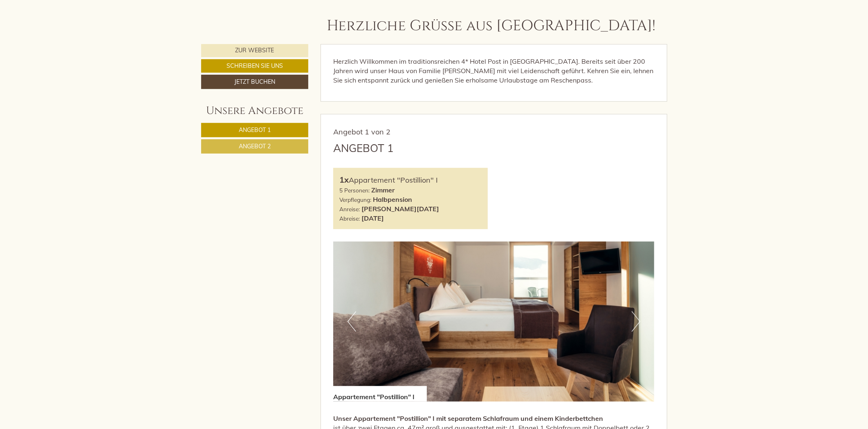 The height and width of the screenshot is (429, 868). I want to click on button: Previous, so click(351, 322).